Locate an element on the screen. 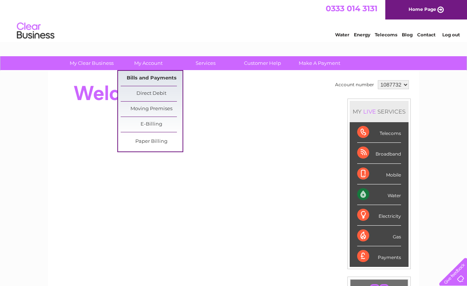 Image resolution: width=467 pixels, height=286 pixels. a: Paper Billing is located at coordinates (151, 142).